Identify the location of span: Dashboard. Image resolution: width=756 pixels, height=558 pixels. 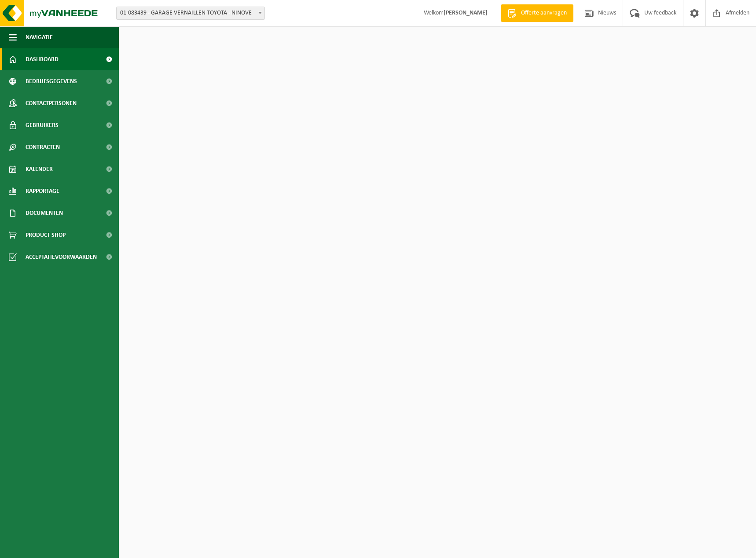
(42, 60).